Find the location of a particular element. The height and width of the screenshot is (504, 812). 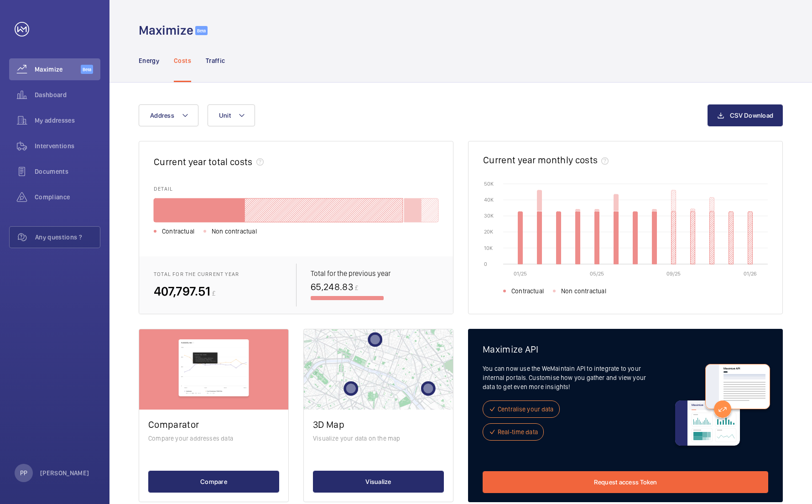

text: 05/25 is located at coordinates (596, 273).